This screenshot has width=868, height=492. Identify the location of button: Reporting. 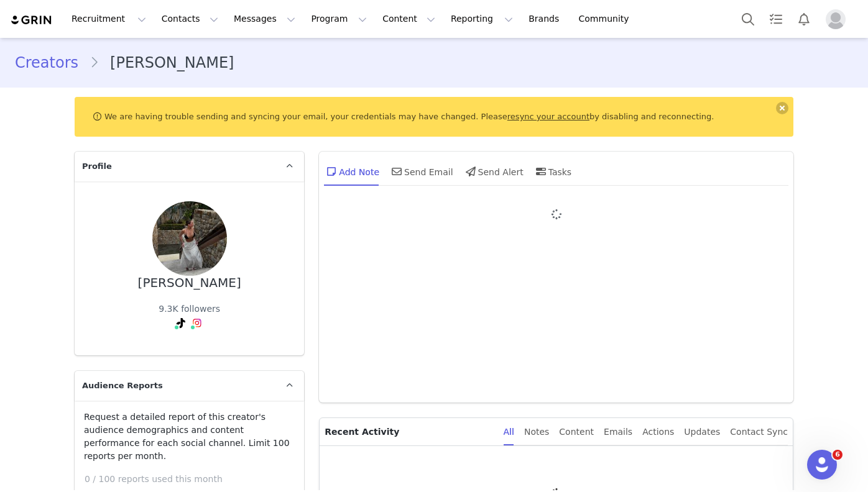
(482, 18).